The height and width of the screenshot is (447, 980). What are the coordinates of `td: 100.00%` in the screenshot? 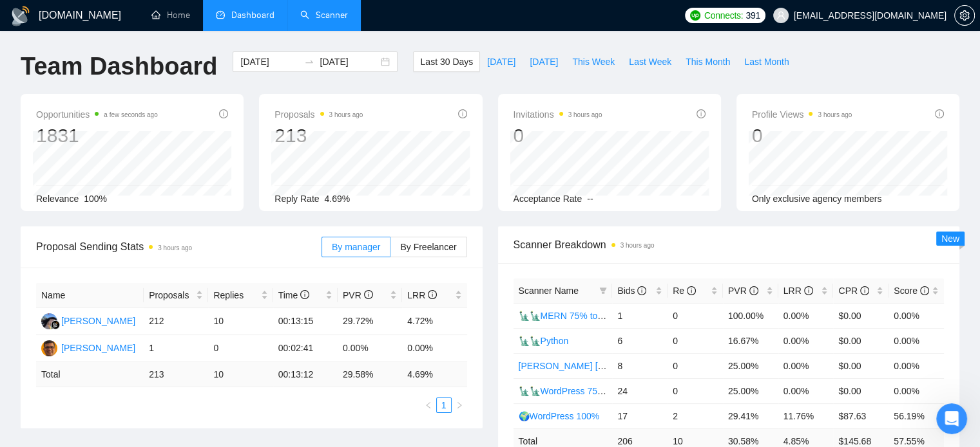 It's located at (751, 315).